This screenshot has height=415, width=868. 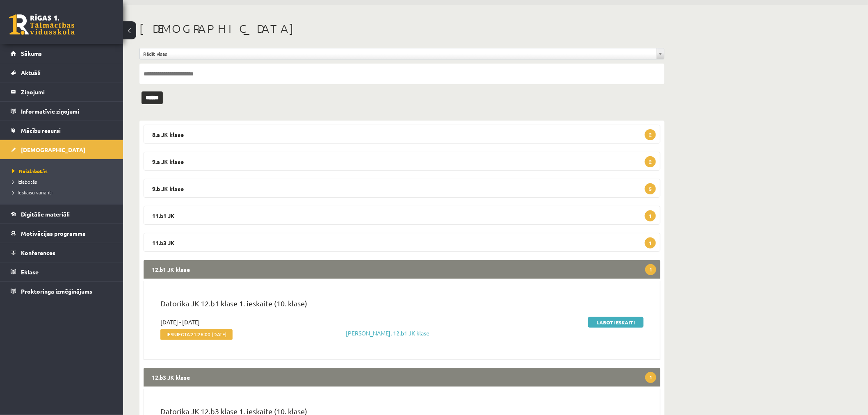 What do you see at coordinates (61, 92) in the screenshot?
I see `a: Ziņojumi` at bounding box center [61, 92].